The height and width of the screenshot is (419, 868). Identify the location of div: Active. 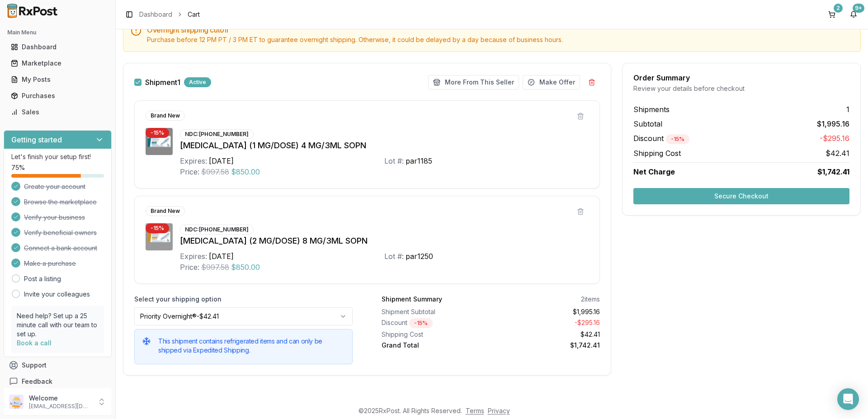
(197, 82).